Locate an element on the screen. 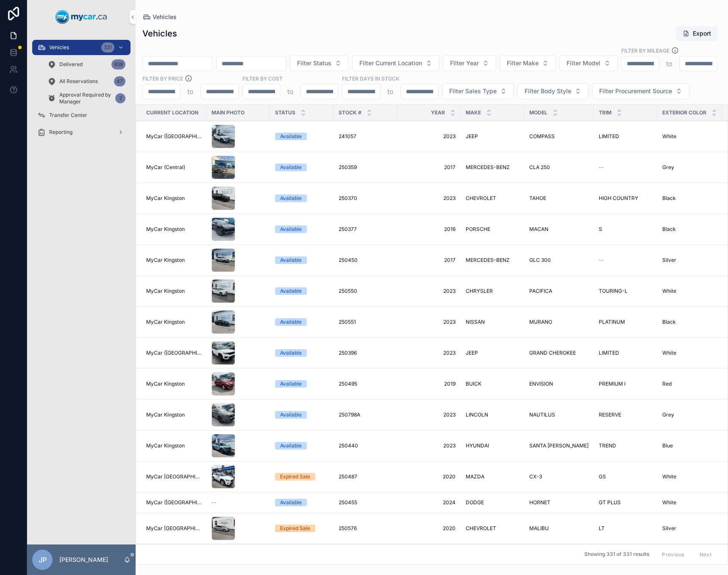  a: 250576 is located at coordinates (365, 529).